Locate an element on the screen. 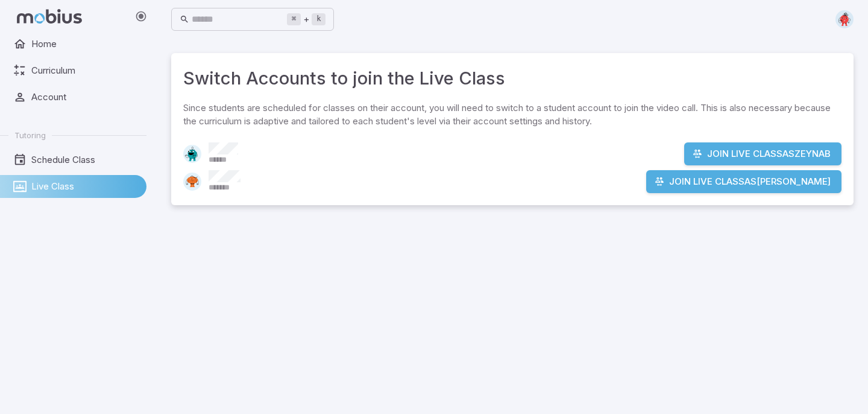 The height and width of the screenshot is (414, 868). span: Home is located at coordinates (84, 44).